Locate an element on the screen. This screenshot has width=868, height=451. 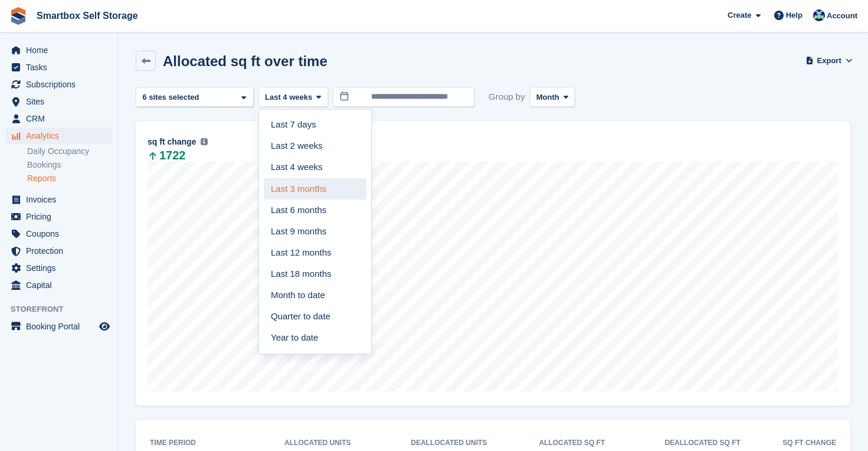
span: Coupons is located at coordinates (62, 234).